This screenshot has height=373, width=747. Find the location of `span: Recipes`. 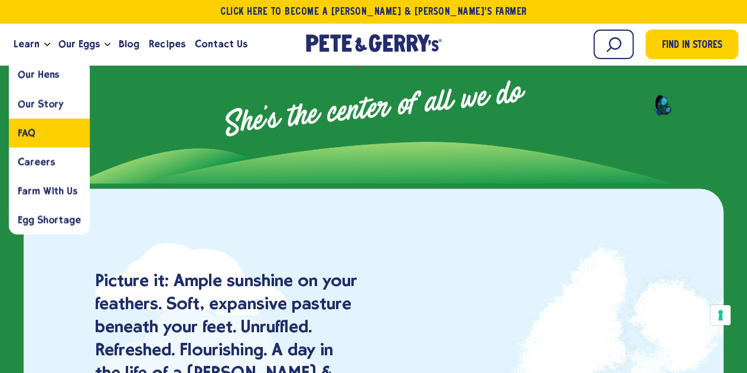

span: Recipes is located at coordinates (167, 44).